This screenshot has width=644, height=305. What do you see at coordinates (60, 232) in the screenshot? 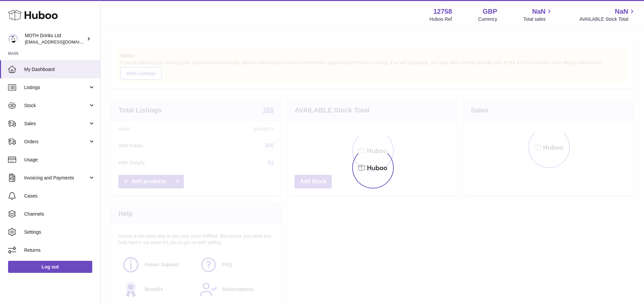
I see `span: Settings` at bounding box center [60, 232].